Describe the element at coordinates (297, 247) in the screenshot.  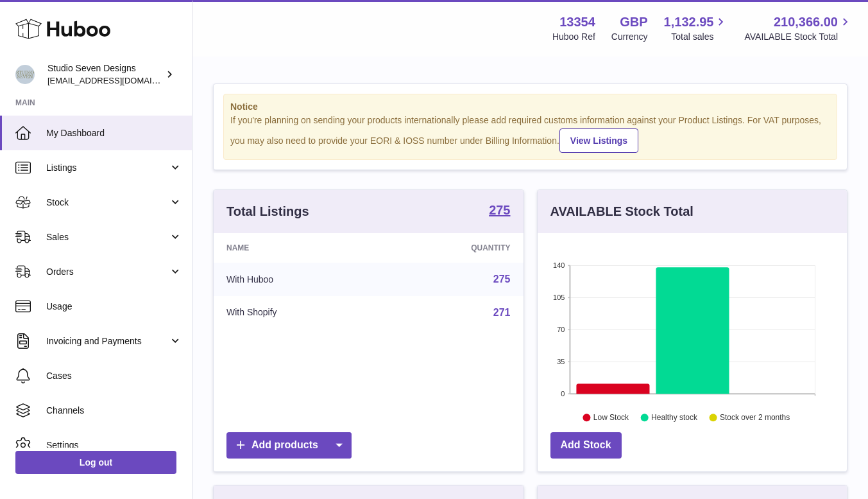
I see `th: Name` at that location.